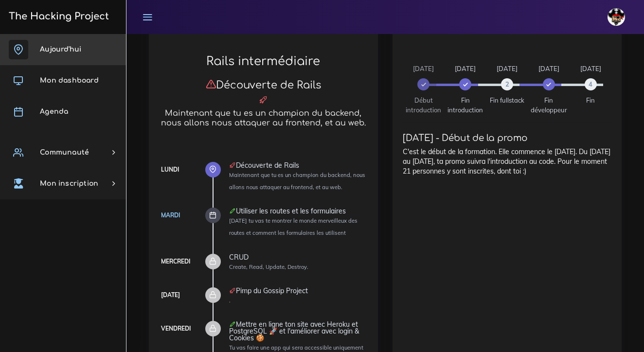 Image resolution: width=644 pixels, height=352 pixels. Describe the element at coordinates (171, 215) in the screenshot. I see `a: Mardi` at that location.